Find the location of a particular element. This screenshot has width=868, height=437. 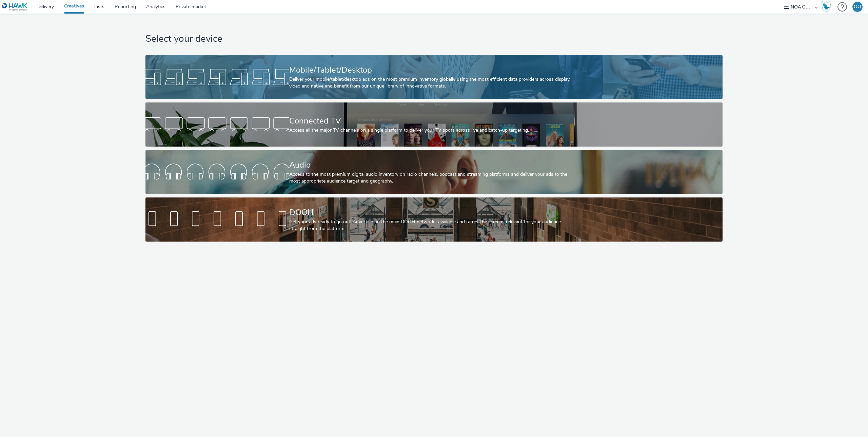

h1: Select your device is located at coordinates (434, 39).